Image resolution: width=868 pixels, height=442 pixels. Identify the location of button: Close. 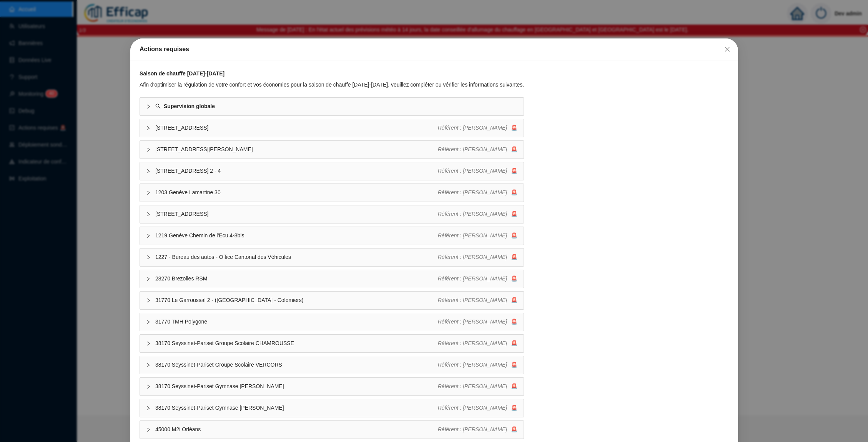
(727, 49).